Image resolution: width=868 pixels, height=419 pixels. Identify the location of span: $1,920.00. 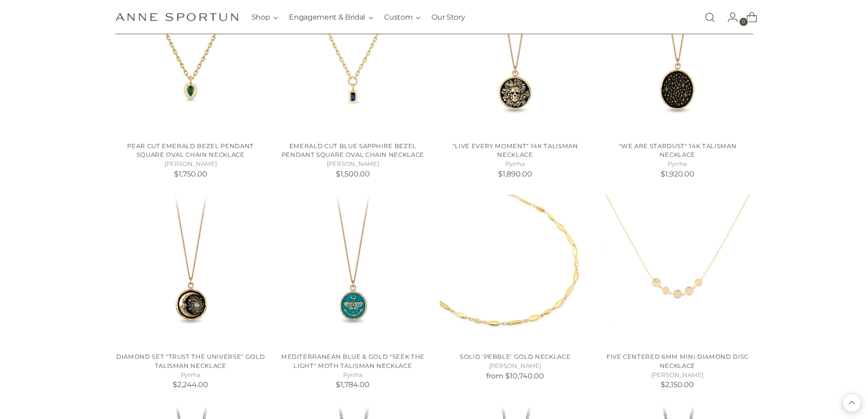
(678, 174).